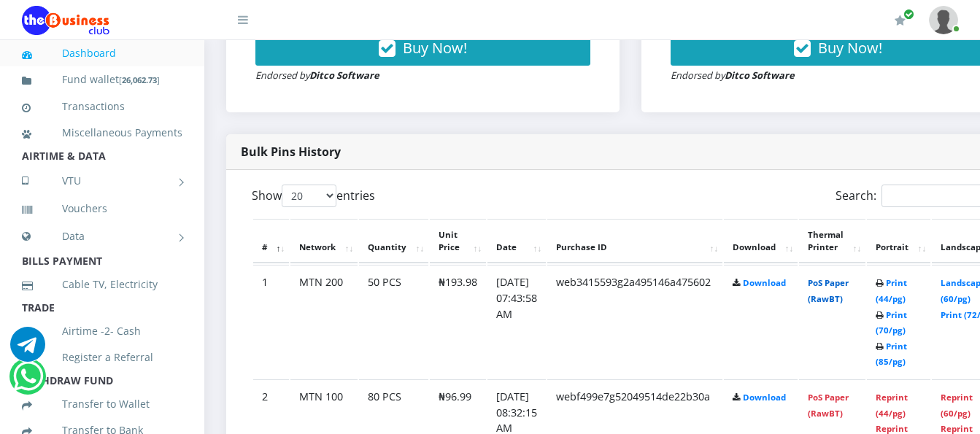 The height and width of the screenshot is (434, 980). Describe the element at coordinates (832, 241) in the screenshot. I see `th: Thermal Printer: activate to sort column ascending` at that location.